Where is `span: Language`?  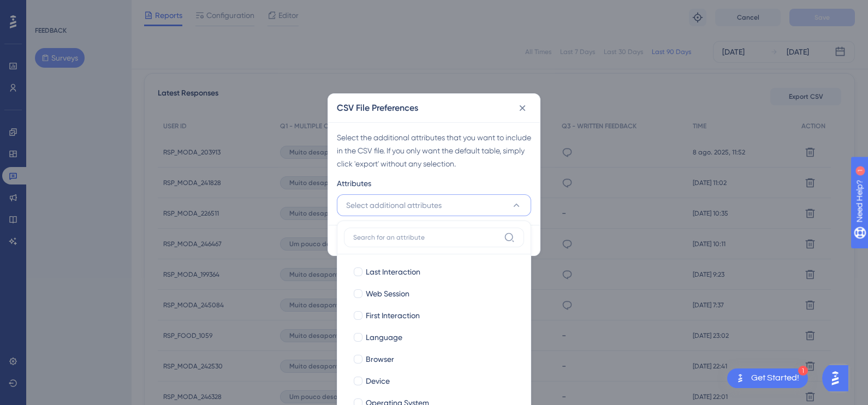 span: Language is located at coordinates (384, 337).